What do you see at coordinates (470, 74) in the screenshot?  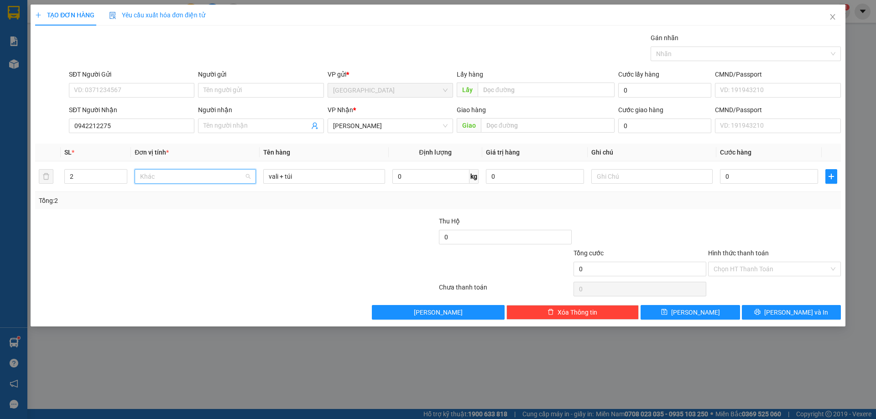 I see `span: Lấy hàng` at bounding box center [470, 74].